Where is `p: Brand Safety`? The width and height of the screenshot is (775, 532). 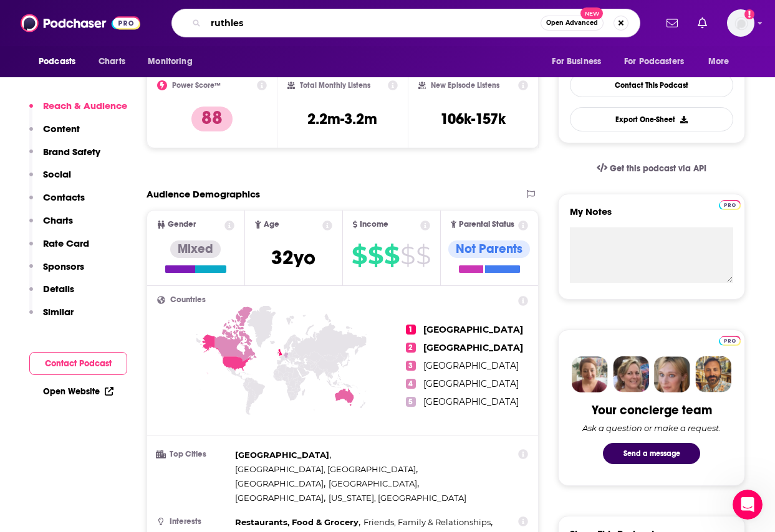 p: Brand Safety is located at coordinates (72, 151).